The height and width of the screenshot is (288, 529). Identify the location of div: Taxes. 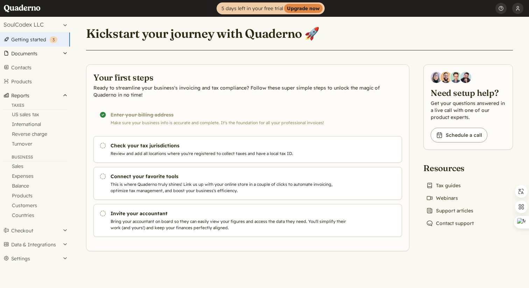
(35, 106).